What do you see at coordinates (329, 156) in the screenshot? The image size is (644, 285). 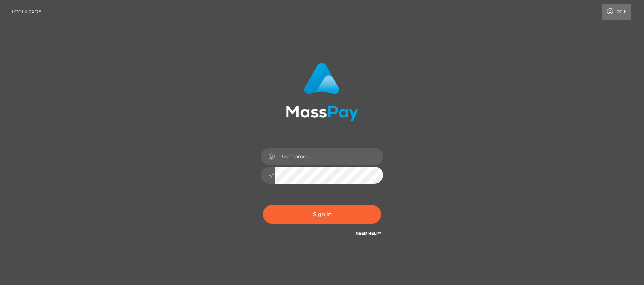 I see `input: Username...` at bounding box center [329, 156].